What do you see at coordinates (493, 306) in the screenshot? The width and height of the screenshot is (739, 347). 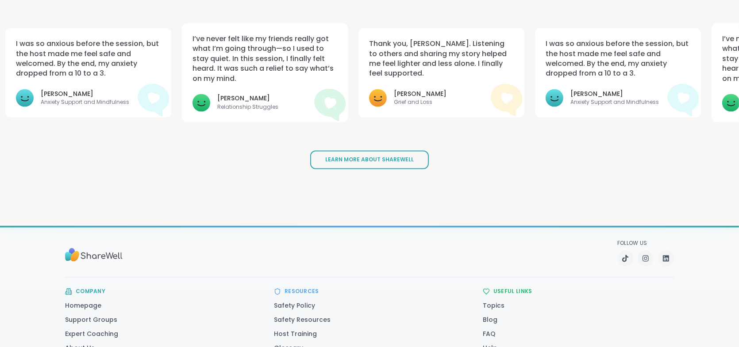 I see `a: Topics` at bounding box center [493, 306].